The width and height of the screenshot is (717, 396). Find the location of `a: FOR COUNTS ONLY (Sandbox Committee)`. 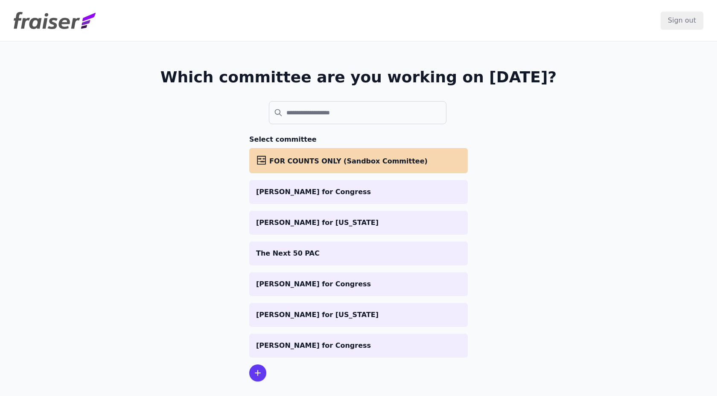

a: FOR COUNTS ONLY (Sandbox Committee) is located at coordinates (358, 160).